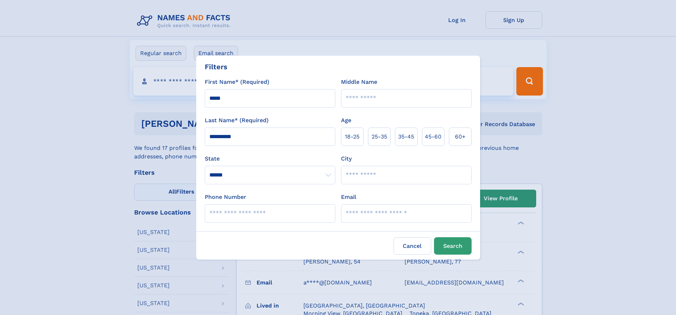  What do you see at coordinates (379, 137) in the screenshot?
I see `span: 25‑35` at bounding box center [379, 137].